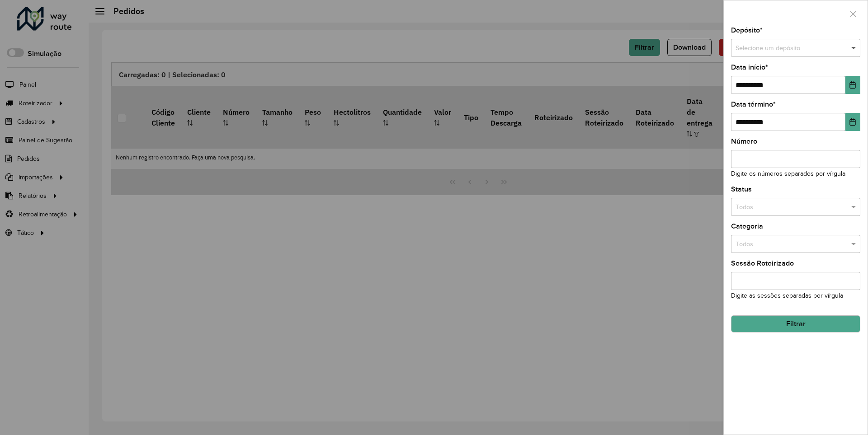 The height and width of the screenshot is (435, 868). Describe the element at coordinates (796, 324) in the screenshot. I see `button: Filtrar` at that location.